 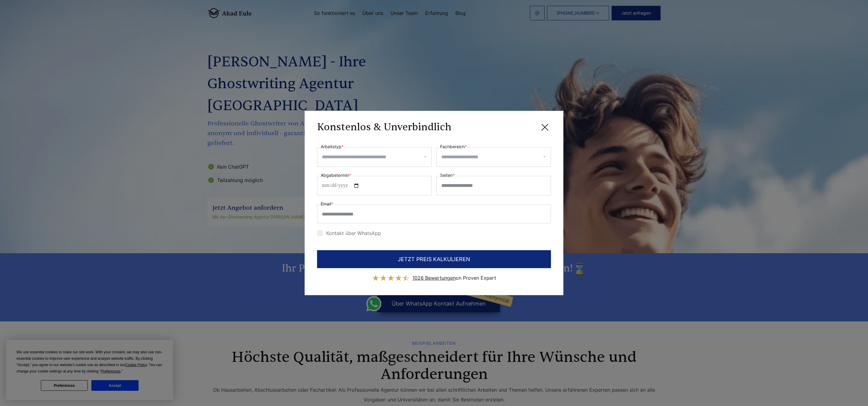 What do you see at coordinates (453, 147) in the screenshot?
I see `label: Fachbereich` at bounding box center [453, 147].